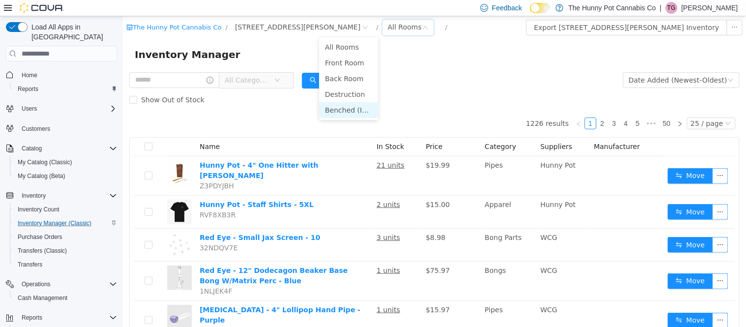 This screenshot has height=327, width=746. What do you see at coordinates (55, 223) in the screenshot?
I see `a: Inventory Manager (Classic)` at bounding box center [55, 223].